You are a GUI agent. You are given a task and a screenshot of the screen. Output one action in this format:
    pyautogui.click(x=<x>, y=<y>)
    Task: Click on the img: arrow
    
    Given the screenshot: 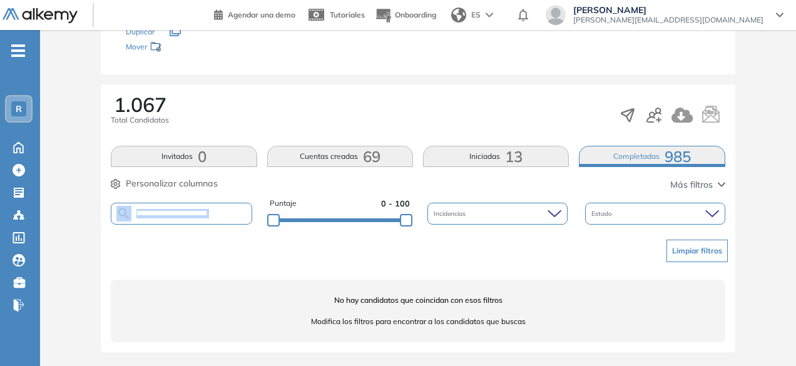 What is the action you would take?
    pyautogui.click(x=489, y=15)
    